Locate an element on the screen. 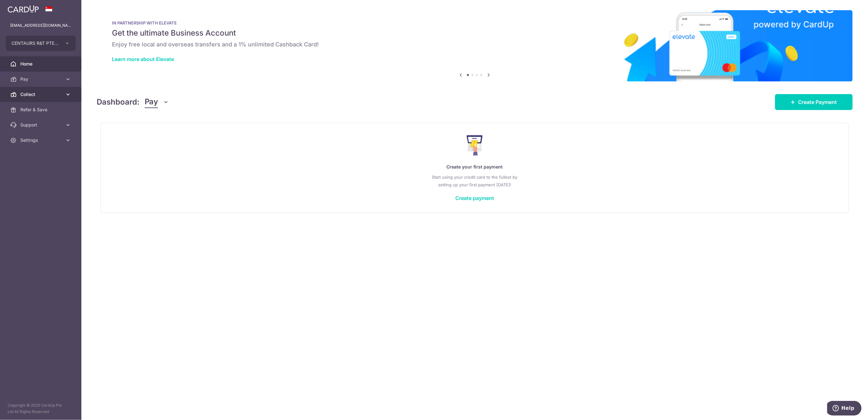 The height and width of the screenshot is (420, 868). a: Create Payment is located at coordinates (814, 102).